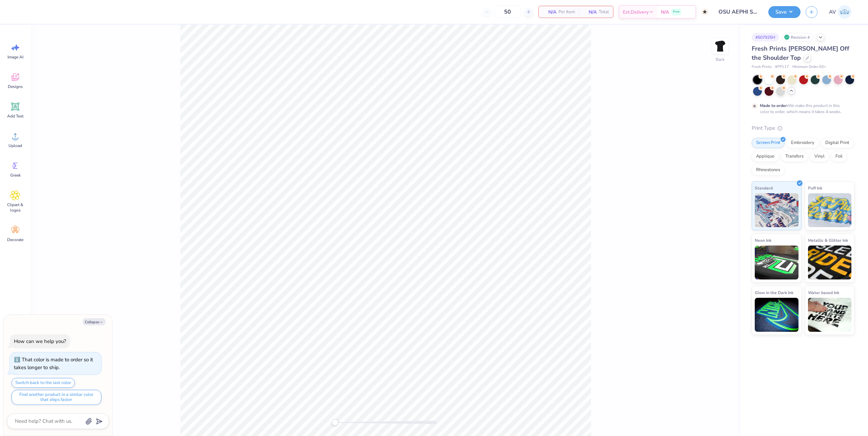  What do you see at coordinates (766, 37) in the screenshot?
I see `div: # 507925H` at bounding box center [766, 37].